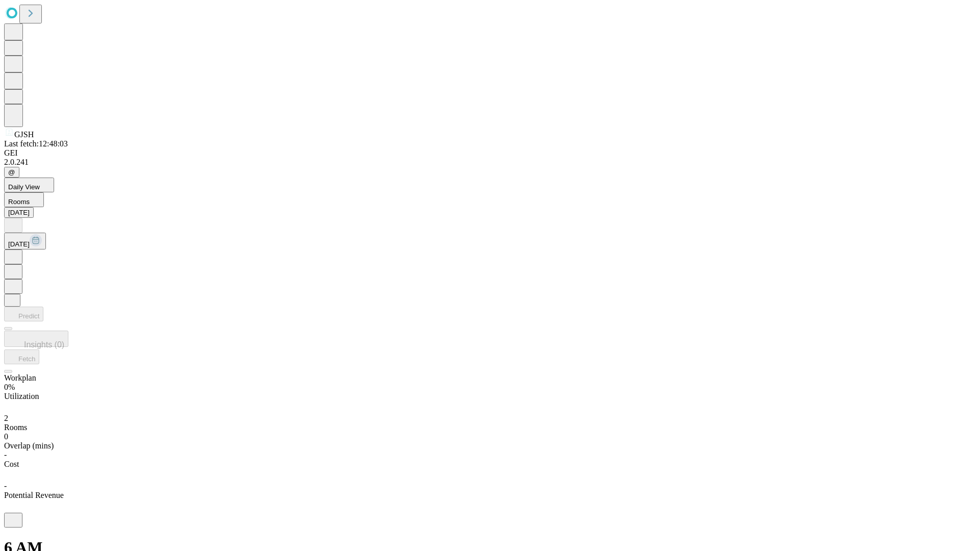 The height and width of the screenshot is (551, 980). I want to click on span: Potential Revenue, so click(34, 496).